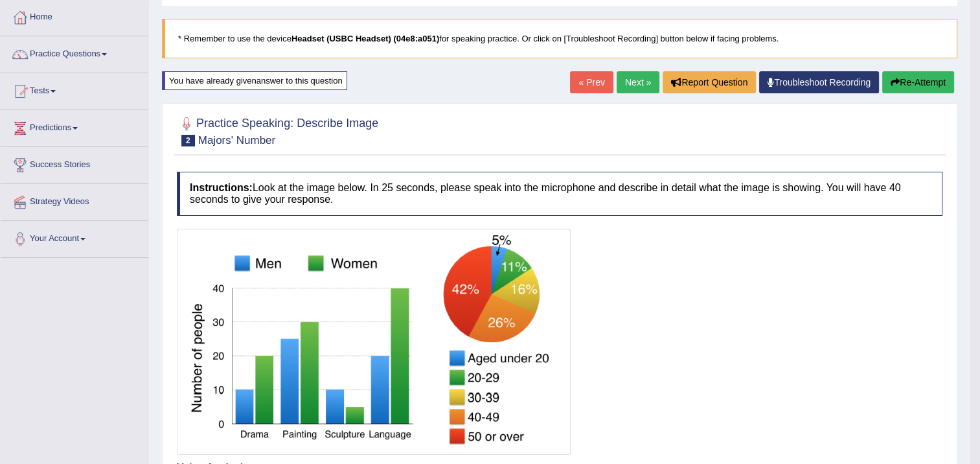 The height and width of the screenshot is (464, 980). I want to click on a: Next », so click(638, 83).